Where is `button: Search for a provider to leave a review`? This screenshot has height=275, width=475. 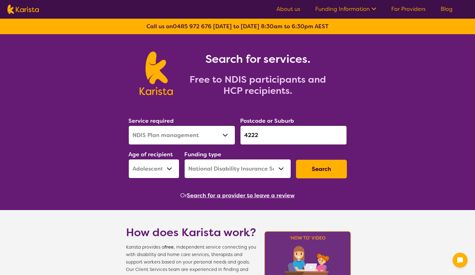
button: Search for a provider to leave a review is located at coordinates (241, 195).